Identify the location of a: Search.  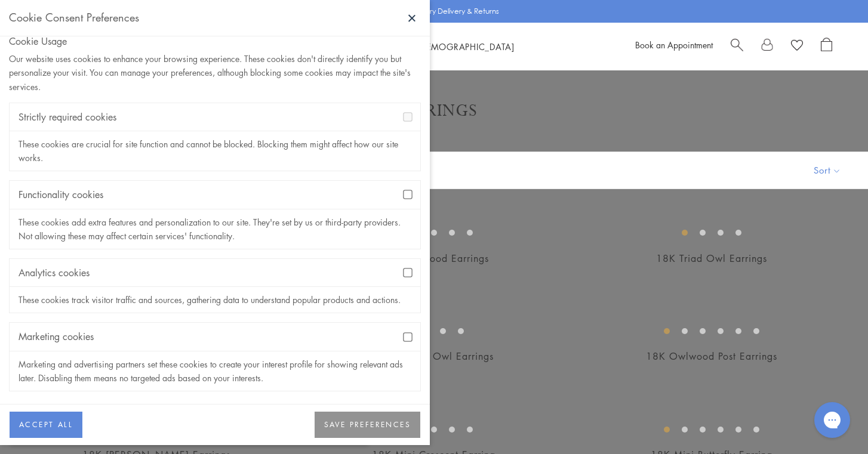
(737, 46).